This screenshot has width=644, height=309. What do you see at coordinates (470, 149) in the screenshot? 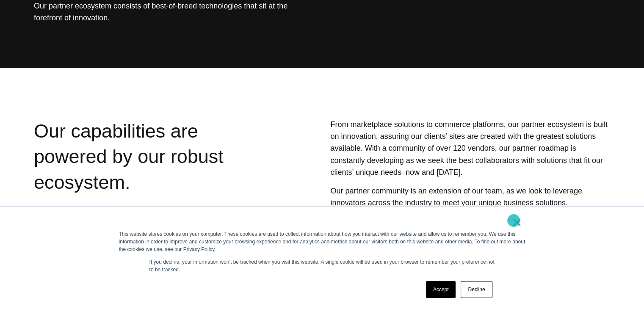
I see `p: From marketplace solutions to commerce platforms, our partner ecosystem is built on innovation, a...` at bounding box center [470, 149].